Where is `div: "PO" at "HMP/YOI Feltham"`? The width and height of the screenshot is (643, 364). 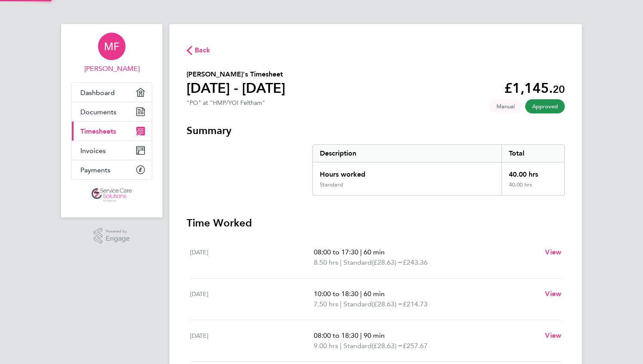 div: "PO" at "HMP/YOI Feltham" is located at coordinates (226, 103).